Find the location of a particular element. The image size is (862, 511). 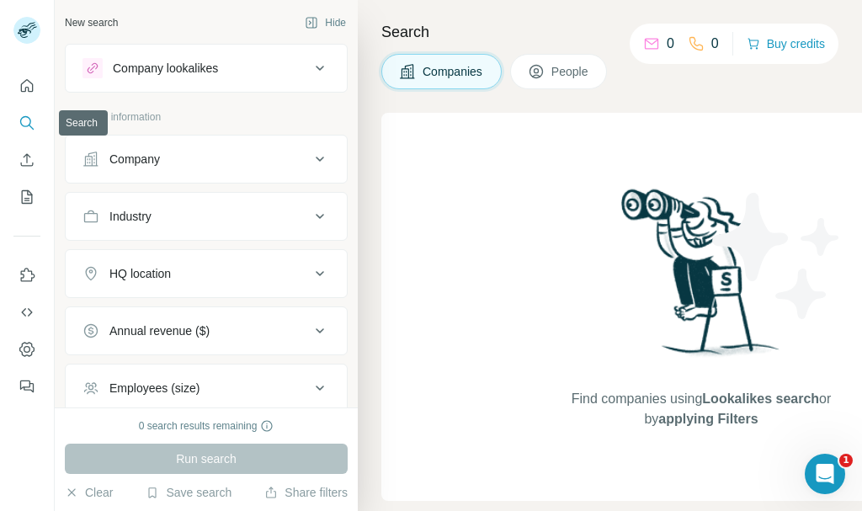

button: Use Surfe on LinkedIn is located at coordinates (27, 275).